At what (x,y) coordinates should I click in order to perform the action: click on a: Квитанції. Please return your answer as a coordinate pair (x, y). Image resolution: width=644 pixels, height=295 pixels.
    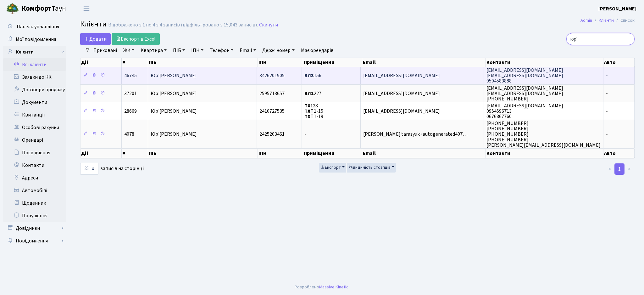
    Looking at the image, I should click on (35, 115).